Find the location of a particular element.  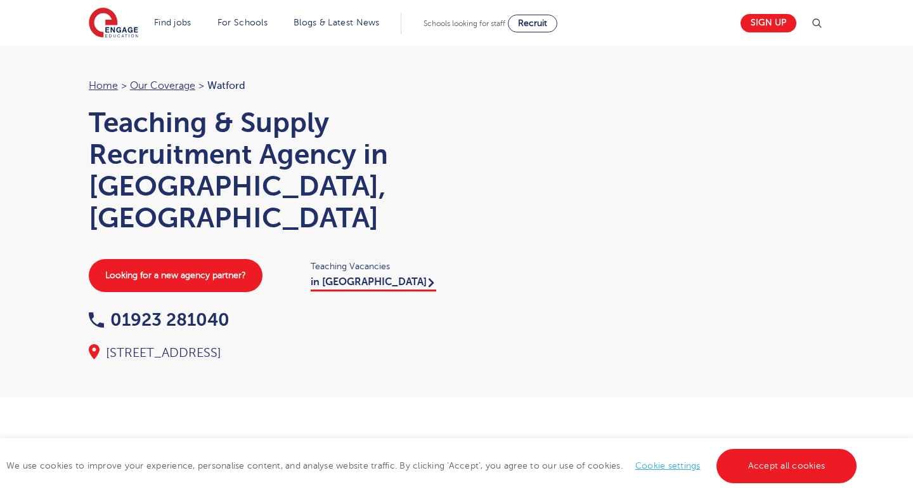

nav: breadcrumb is located at coordinates (266, 86).